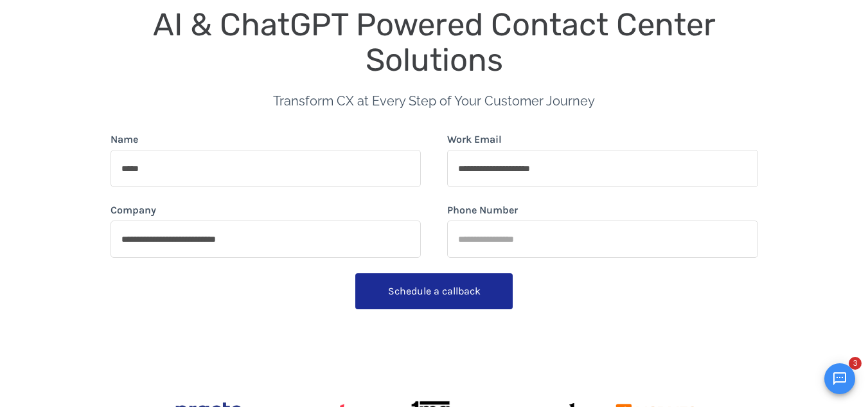 This screenshot has height=407, width=868. Describe the element at coordinates (434, 101) in the screenshot. I see `span: Transform CX at Every Step of Your Customer Journey` at that location.